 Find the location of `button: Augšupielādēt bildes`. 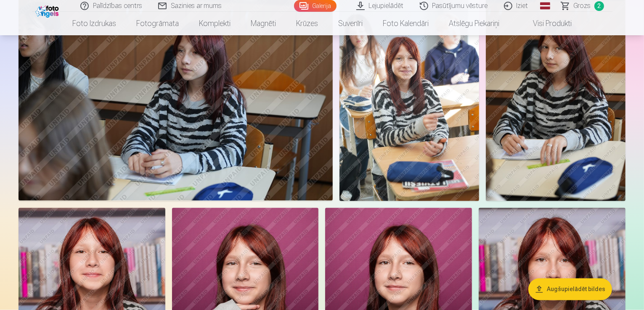

button: Augšupielādēt bildes is located at coordinates (570, 289).